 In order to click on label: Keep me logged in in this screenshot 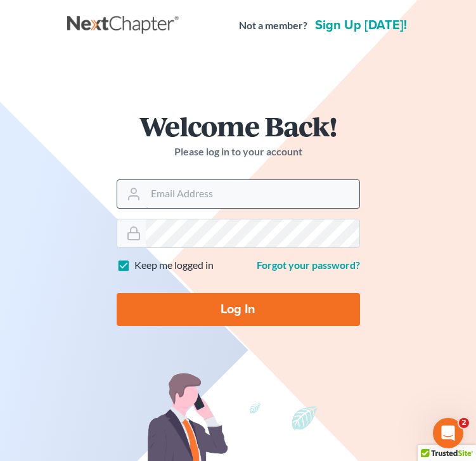, I will do `click(174, 265)`.